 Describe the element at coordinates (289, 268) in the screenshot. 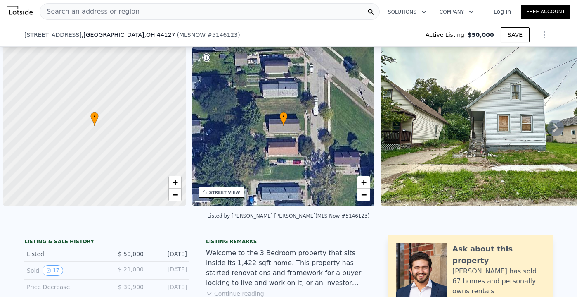

I see `div: Welcome to the 3 Bedroom property that sits inside its 1,422 sqft home. This property has started...` at that location.